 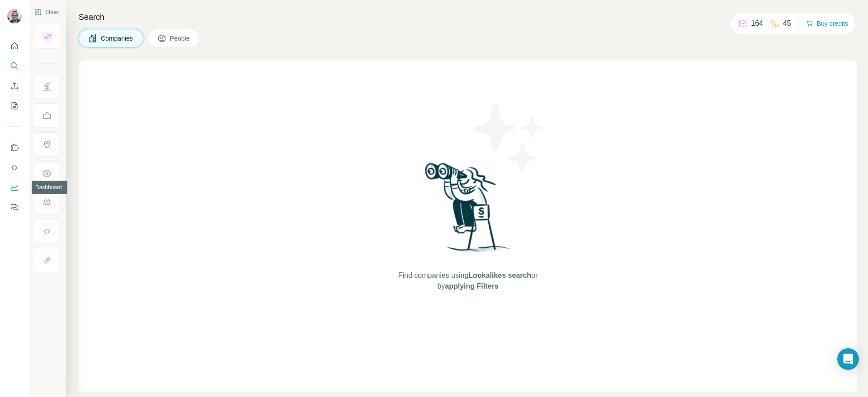 I want to click on button: Buy credits, so click(x=826, y=23).